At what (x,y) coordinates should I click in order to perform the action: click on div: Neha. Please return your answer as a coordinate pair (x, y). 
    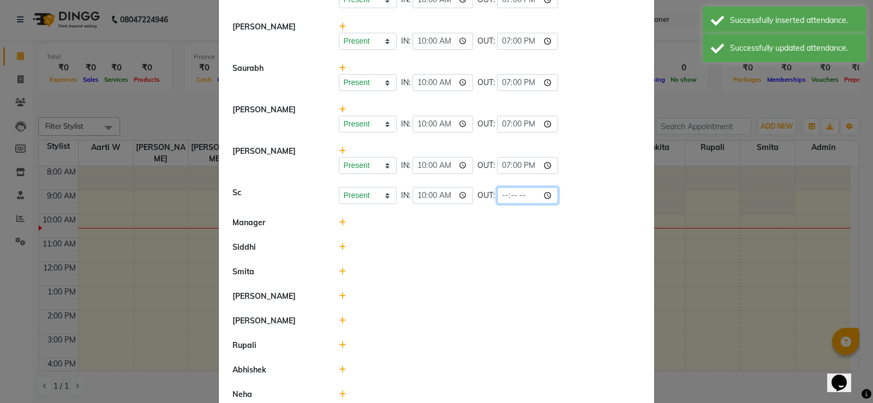
    Looking at the image, I should click on (277, 395).